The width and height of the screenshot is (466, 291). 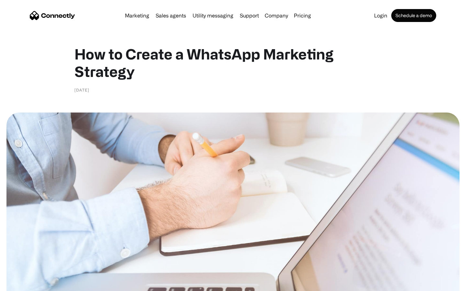 I want to click on a: Pricing, so click(x=302, y=16).